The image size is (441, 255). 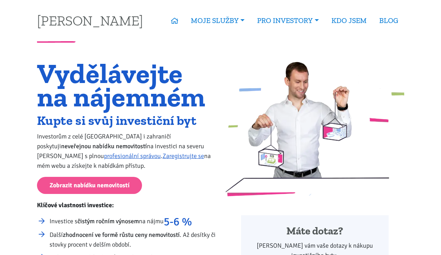 I want to click on strong: 5-6 %, so click(x=178, y=222).